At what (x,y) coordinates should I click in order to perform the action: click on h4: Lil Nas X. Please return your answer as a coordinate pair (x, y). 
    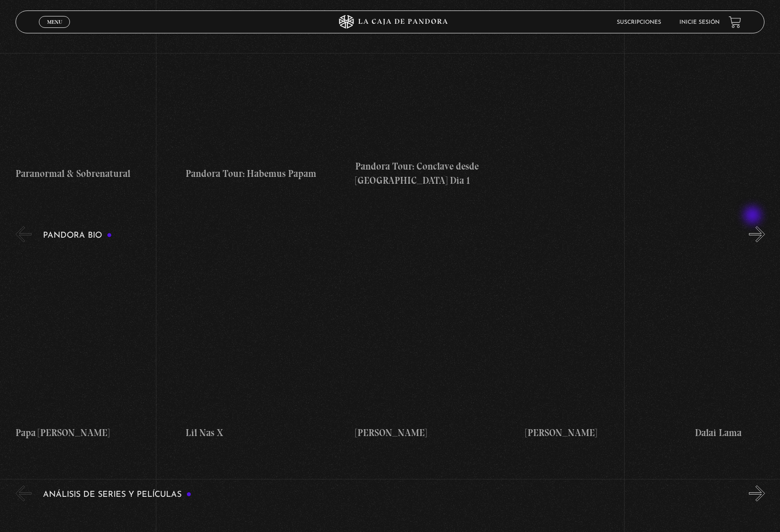
    Looking at the image, I should click on (268, 433).